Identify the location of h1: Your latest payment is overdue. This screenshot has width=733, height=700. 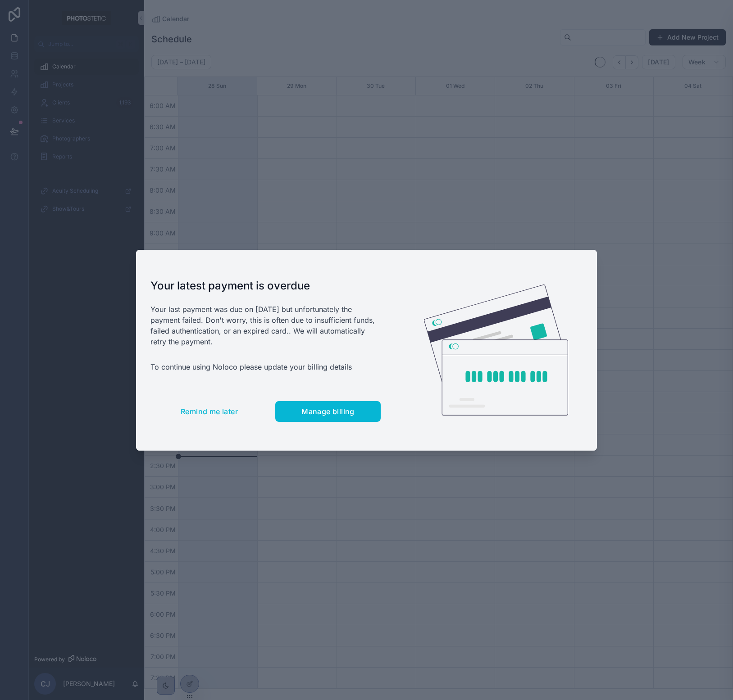
(265, 286).